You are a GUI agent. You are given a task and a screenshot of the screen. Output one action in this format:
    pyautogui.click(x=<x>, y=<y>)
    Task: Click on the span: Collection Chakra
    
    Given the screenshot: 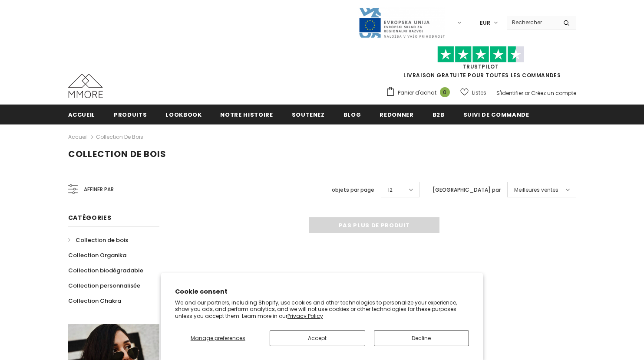 What is the action you would take?
    pyautogui.click(x=95, y=301)
    